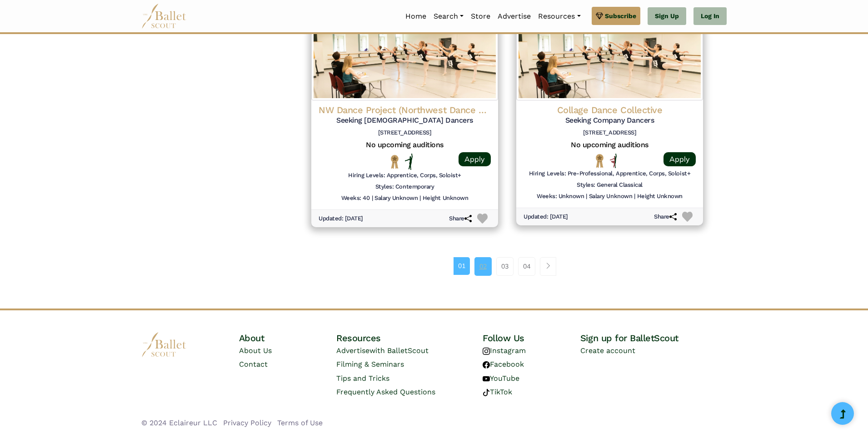 The height and width of the screenshot is (433, 868). I want to click on a: 04, so click(526, 266).